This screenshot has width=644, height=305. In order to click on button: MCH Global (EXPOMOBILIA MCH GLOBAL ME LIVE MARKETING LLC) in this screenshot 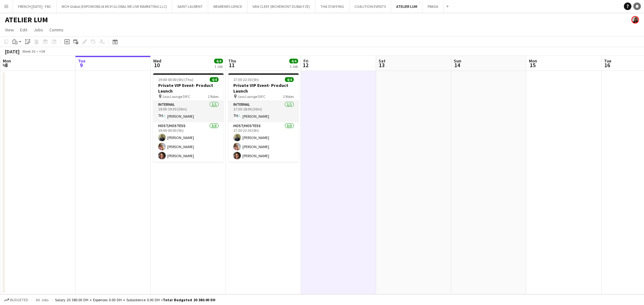, I will do `click(115, 6)`.